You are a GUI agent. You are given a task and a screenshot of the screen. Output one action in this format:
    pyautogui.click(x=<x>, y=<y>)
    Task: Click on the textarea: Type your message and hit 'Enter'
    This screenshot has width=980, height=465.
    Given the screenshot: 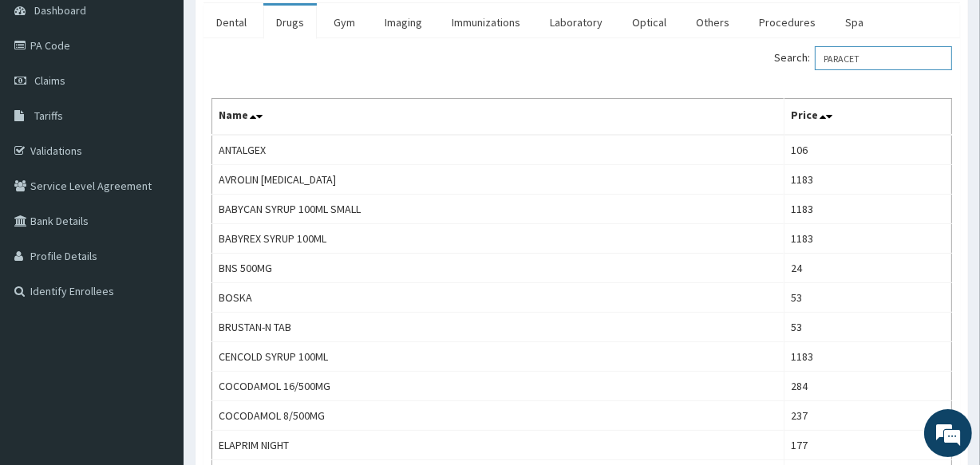 What is the action you would take?
    pyautogui.click(x=156, y=330)
    